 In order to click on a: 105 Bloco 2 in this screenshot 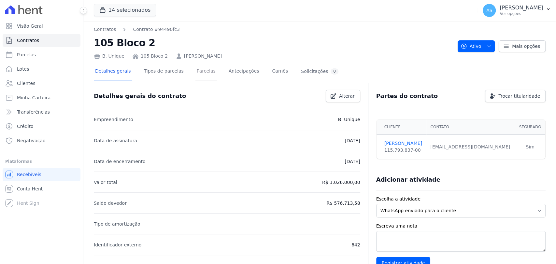, I will do `click(154, 56)`.